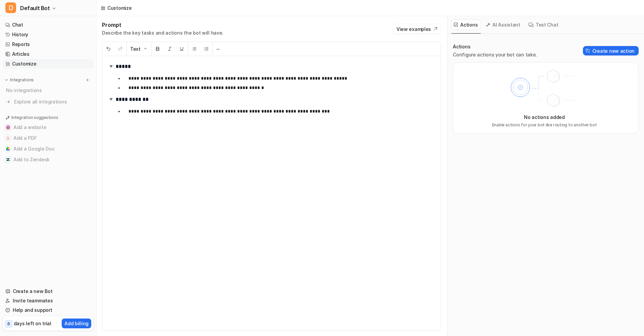 The image size is (644, 336). I want to click on img: Redo, so click(121, 49).